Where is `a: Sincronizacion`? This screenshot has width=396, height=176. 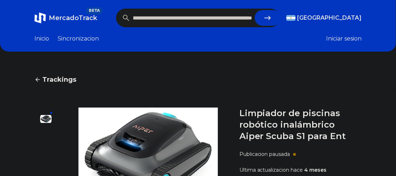 a: Sincronizacion is located at coordinates (78, 39).